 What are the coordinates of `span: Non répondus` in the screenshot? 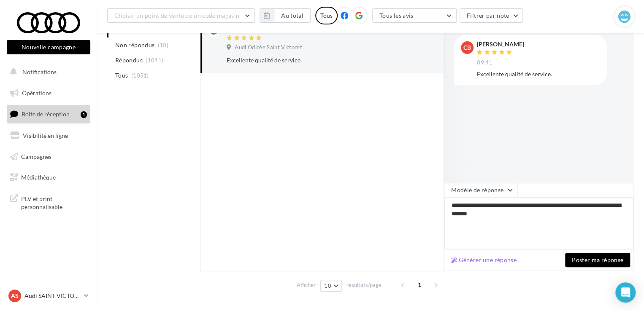 It's located at (134, 45).